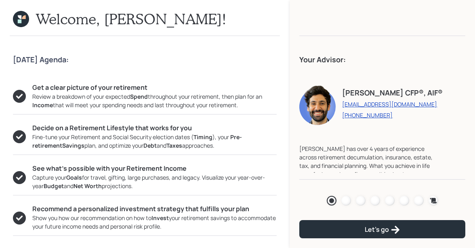 This screenshot has width=475, height=248. What do you see at coordinates (154, 168) in the screenshot?
I see `h5: See what’s possible with your Retirement Income` at bounding box center [154, 168].